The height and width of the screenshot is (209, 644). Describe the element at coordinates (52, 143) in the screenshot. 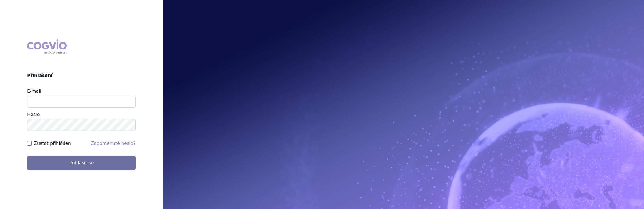

I see `label: Zůstat přihlášen` at that location.